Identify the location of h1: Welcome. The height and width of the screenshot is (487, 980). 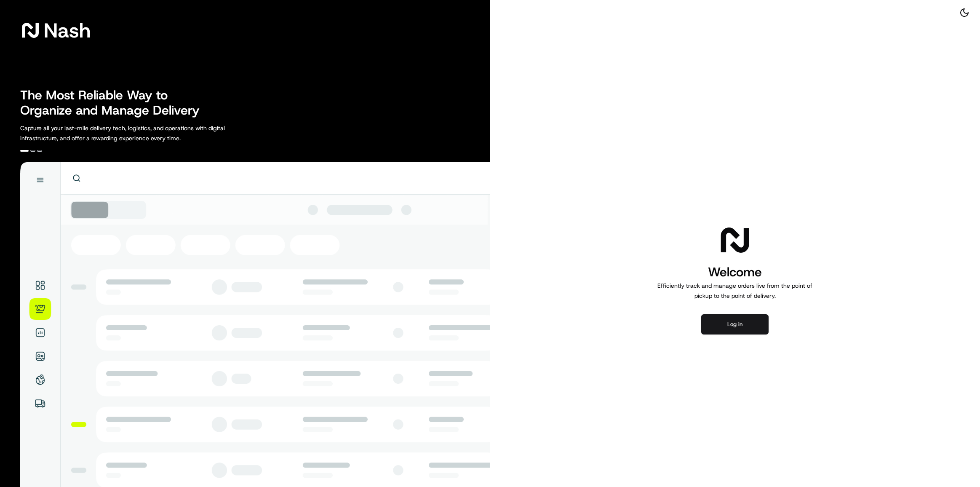
(735, 272).